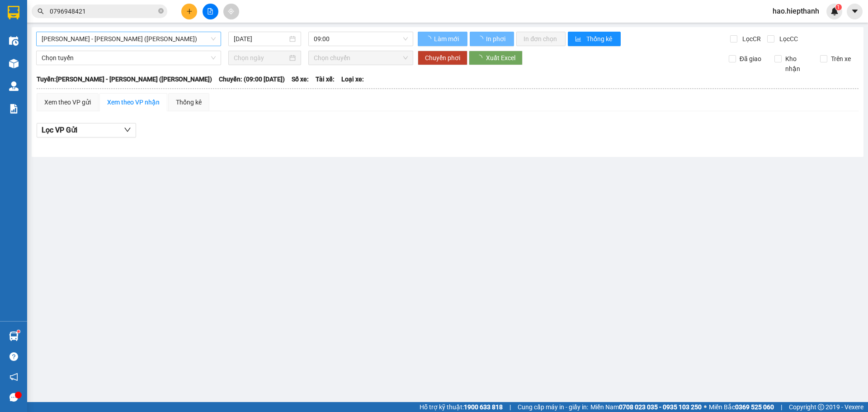 The height and width of the screenshot is (412, 868). I want to click on span: Hỗ trợ kỹ thuật:, so click(461, 407).